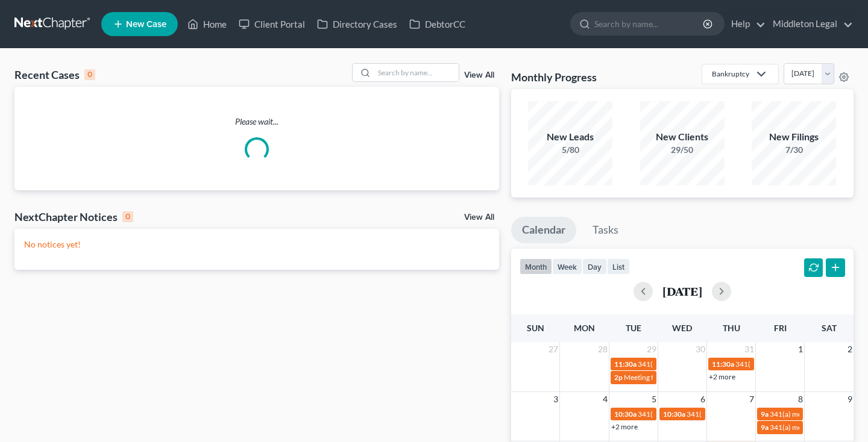  Describe the element at coordinates (652, 349) in the screenshot. I see `span: 29` at that location.